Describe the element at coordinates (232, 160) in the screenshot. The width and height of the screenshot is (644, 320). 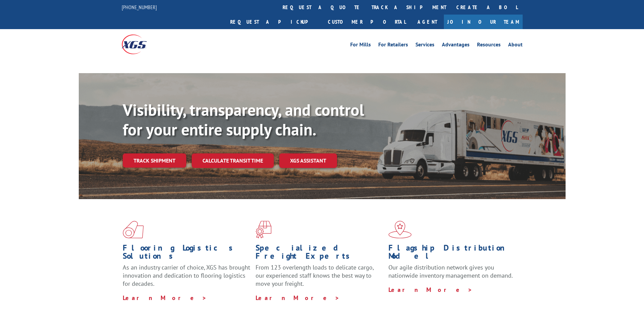
I see `a: Calculate transit time` at that location.